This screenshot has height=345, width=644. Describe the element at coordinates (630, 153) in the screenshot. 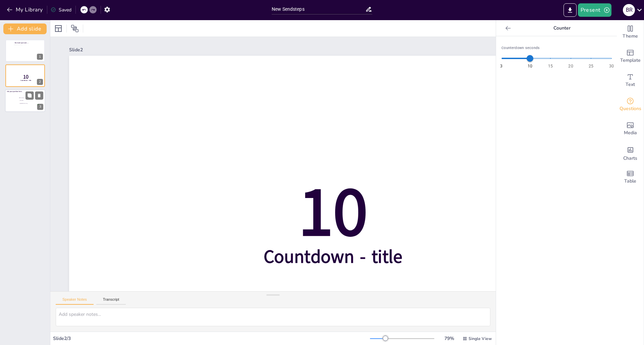

I see `div: Add charts and graphs` at that location.